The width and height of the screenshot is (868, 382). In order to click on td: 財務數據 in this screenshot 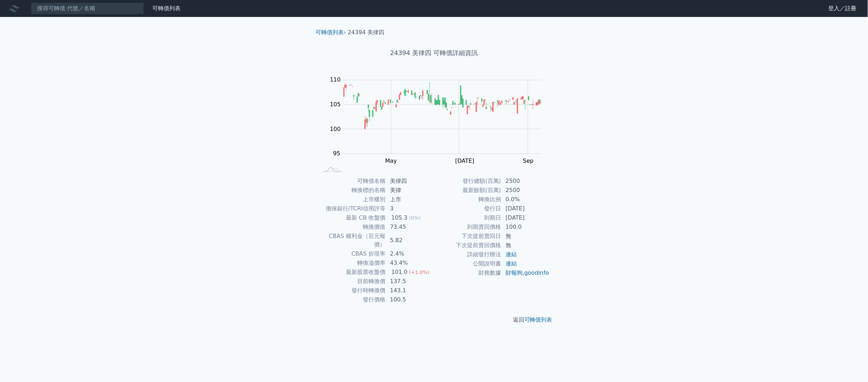, I will do `click(468, 273)`.